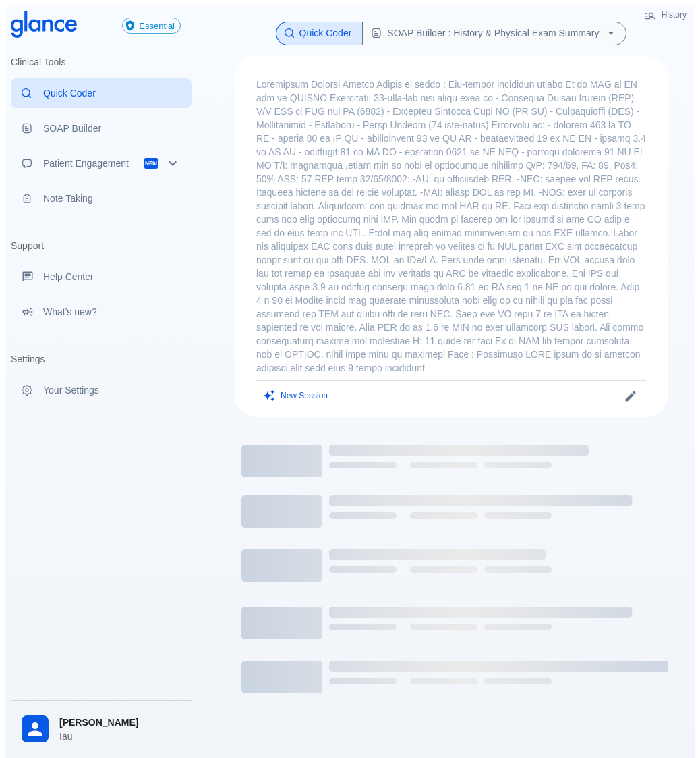 Image resolution: width=700 pixels, height=758 pixels. What do you see at coordinates (112, 276) in the screenshot?
I see `p: Help Center` at bounding box center [112, 276].